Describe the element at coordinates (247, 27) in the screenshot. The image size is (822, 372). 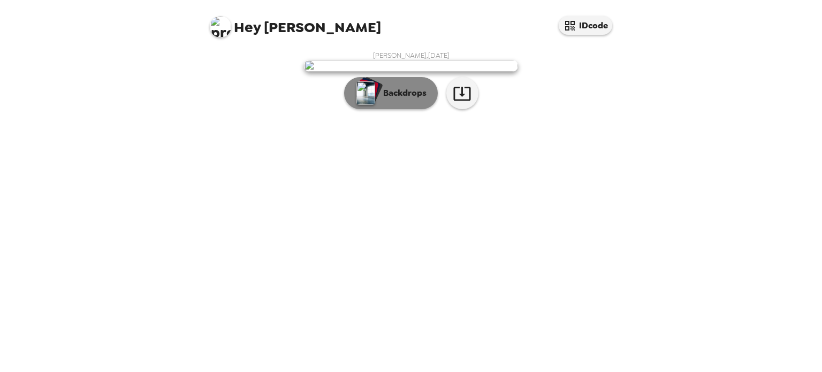
I see `span: Hey` at that location.